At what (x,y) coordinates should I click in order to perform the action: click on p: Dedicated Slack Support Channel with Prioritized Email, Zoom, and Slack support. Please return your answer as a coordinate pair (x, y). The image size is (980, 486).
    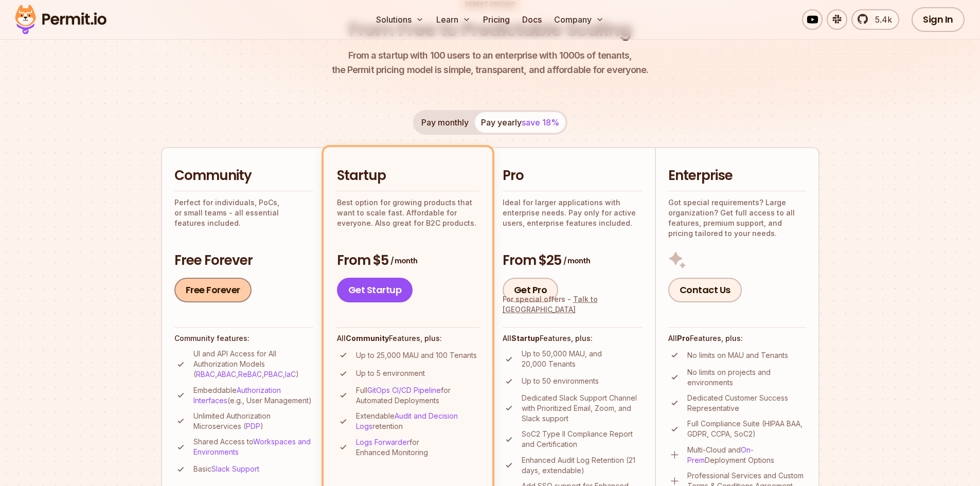
    Looking at the image, I should click on (582, 408).